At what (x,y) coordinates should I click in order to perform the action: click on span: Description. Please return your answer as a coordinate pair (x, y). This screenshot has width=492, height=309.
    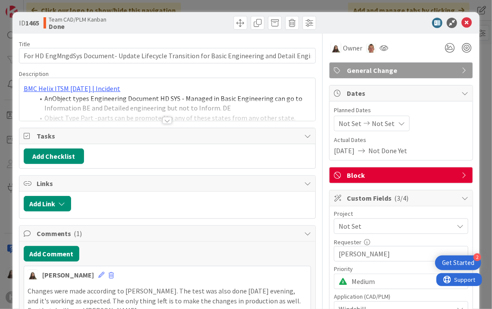
    Looking at the image, I should click on (34, 74).